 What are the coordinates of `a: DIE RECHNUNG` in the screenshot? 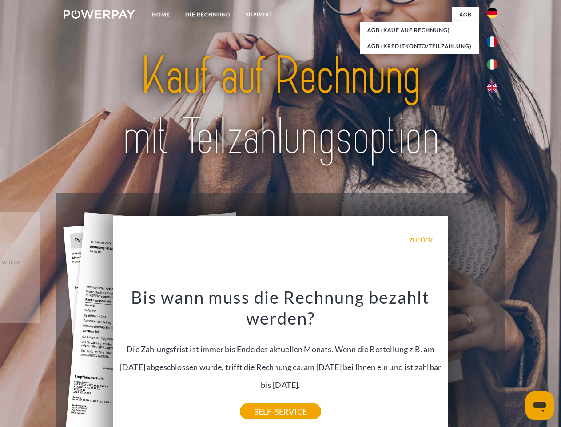 It's located at (208, 15).